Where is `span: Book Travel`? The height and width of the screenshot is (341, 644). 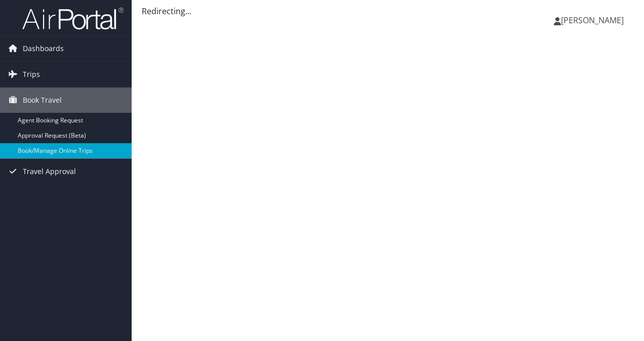
span: Book Travel is located at coordinates (42, 100).